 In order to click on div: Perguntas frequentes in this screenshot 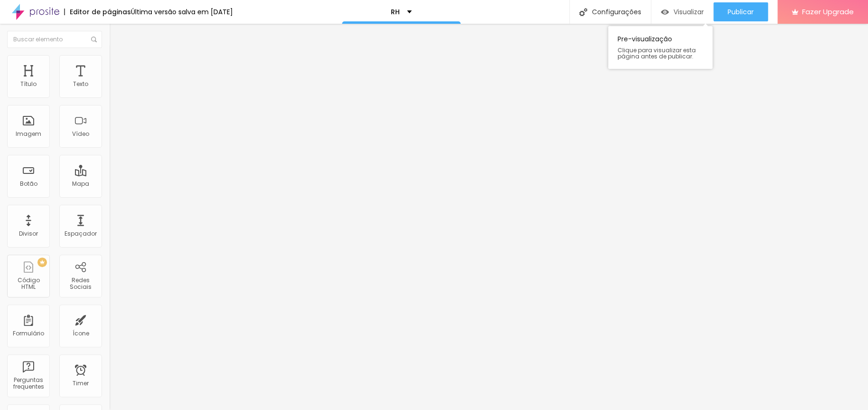, I will do `click(28, 383)`.